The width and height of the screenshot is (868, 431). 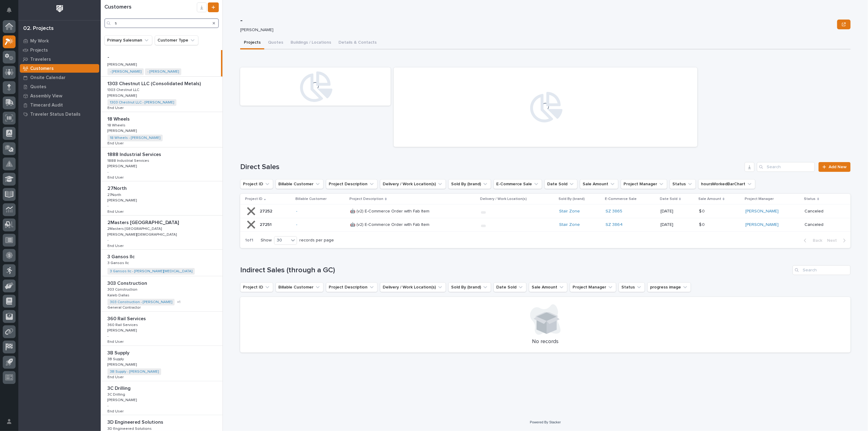 What do you see at coordinates (593, 287) in the screenshot?
I see `button: Project Manager` at bounding box center [593, 287].